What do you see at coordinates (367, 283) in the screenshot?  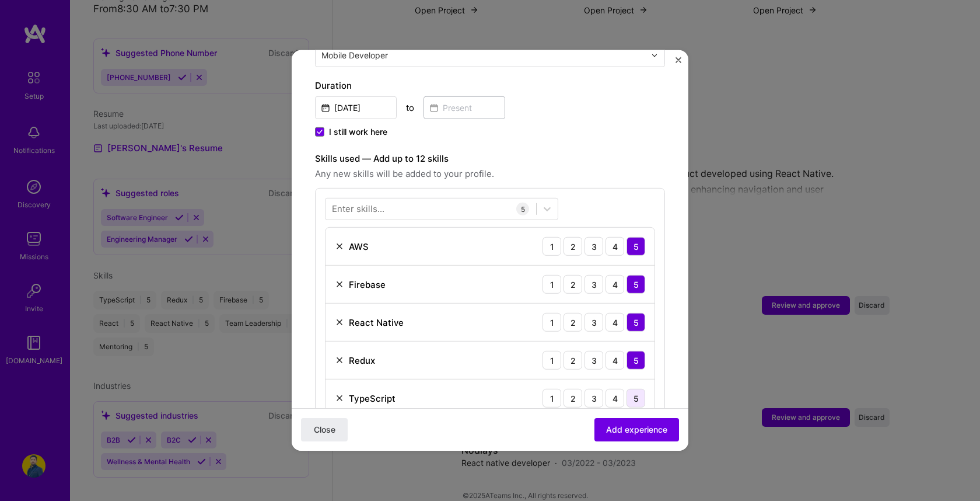 I see `div: Firebase` at bounding box center [367, 283].